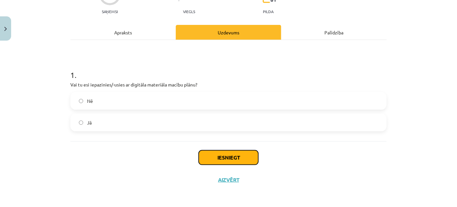 This screenshot has height=207, width=457. I want to click on img: icon-close-lesson-0947bae3869378f0d4975bcd49f059093ad1ed9edebbc8119c70593378902aed.svg, so click(6, 29).